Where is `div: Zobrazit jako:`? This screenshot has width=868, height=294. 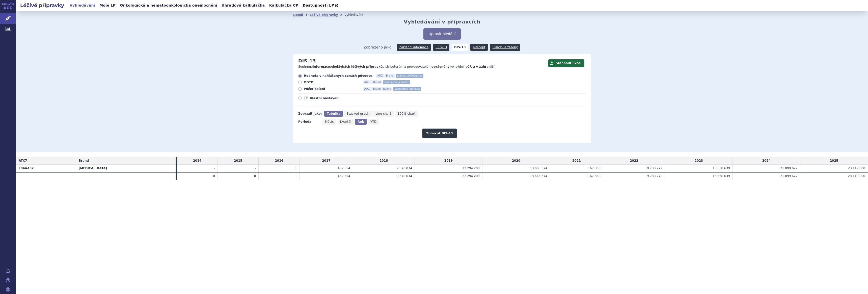
div: Zobrazit jako: is located at coordinates (310, 114).